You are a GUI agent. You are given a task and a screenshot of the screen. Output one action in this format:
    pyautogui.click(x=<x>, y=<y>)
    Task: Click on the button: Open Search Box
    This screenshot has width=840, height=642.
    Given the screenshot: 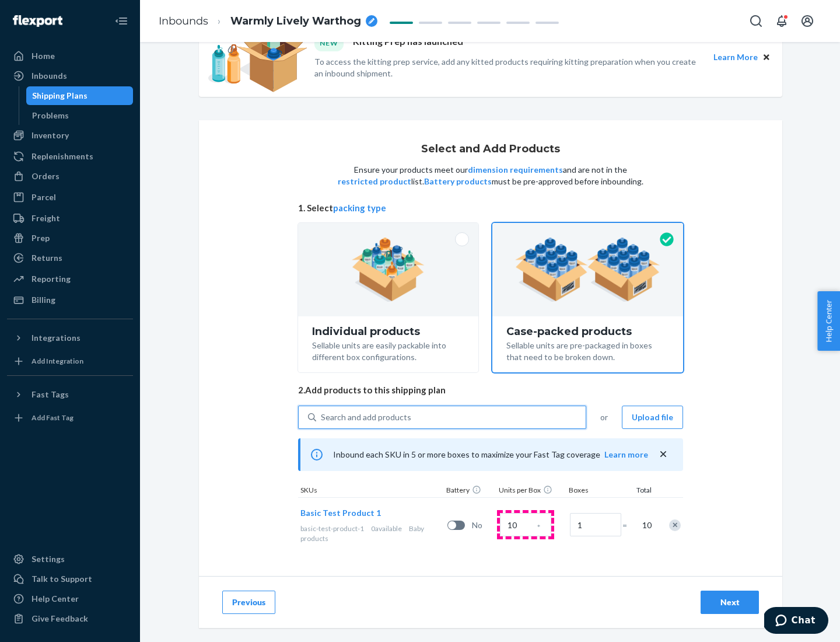 What is the action you would take?
    pyautogui.click(x=757, y=21)
    